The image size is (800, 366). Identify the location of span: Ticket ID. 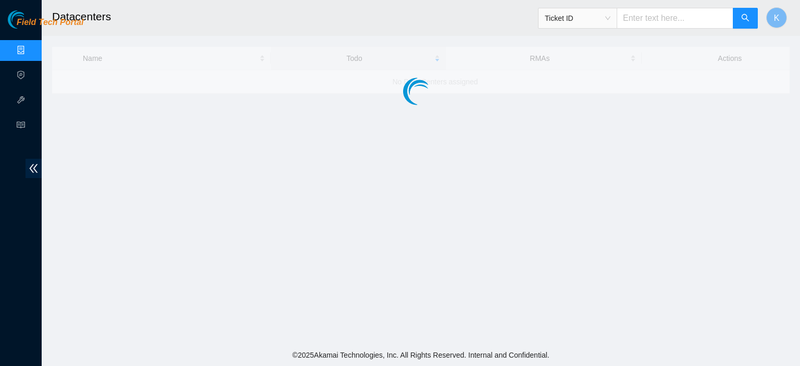
(578, 18).